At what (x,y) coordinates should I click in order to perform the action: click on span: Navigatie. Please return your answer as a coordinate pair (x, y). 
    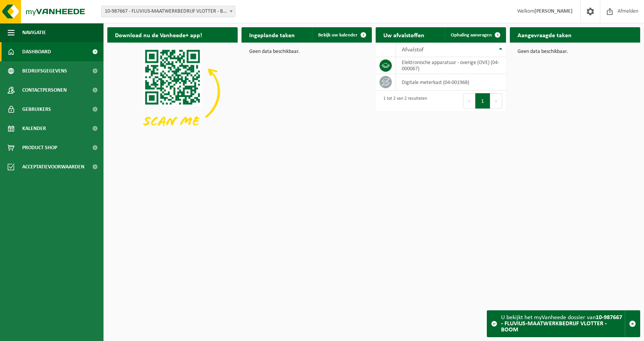
    Looking at the image, I should click on (34, 33).